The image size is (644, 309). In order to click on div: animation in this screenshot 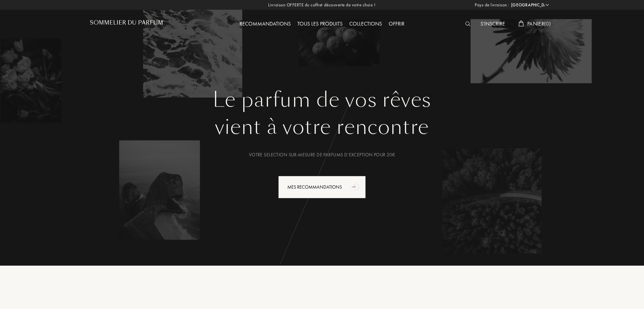, I will do `click(356, 187)`.